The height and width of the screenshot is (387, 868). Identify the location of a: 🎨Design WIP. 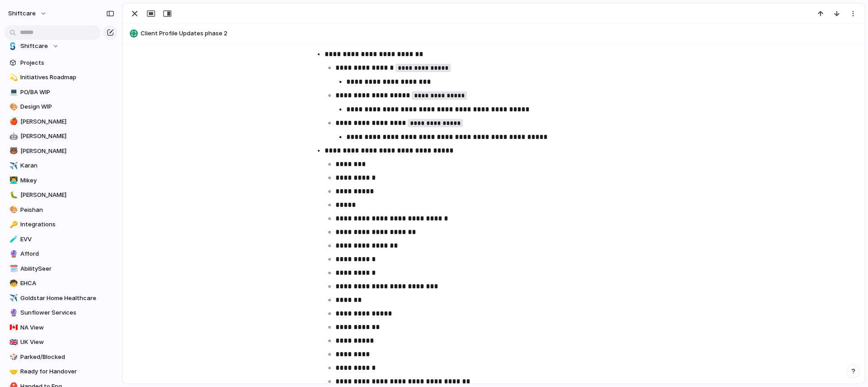
(61, 107).